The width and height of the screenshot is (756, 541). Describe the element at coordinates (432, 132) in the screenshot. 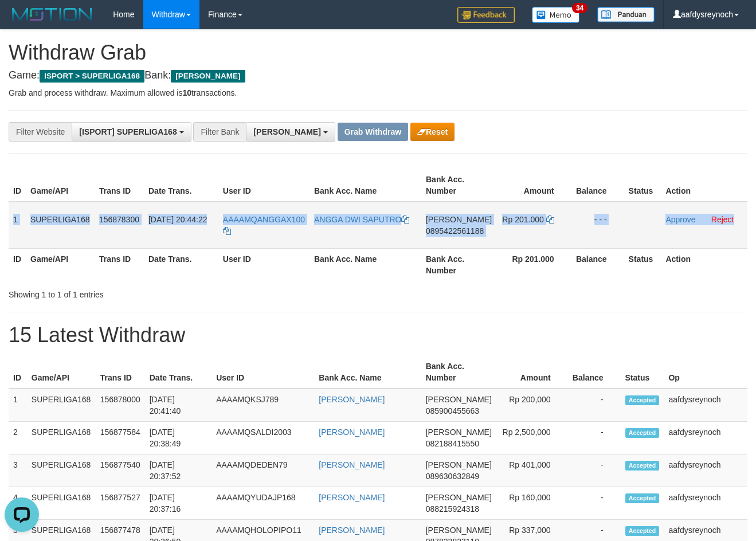

I see `button: Reset` at that location.